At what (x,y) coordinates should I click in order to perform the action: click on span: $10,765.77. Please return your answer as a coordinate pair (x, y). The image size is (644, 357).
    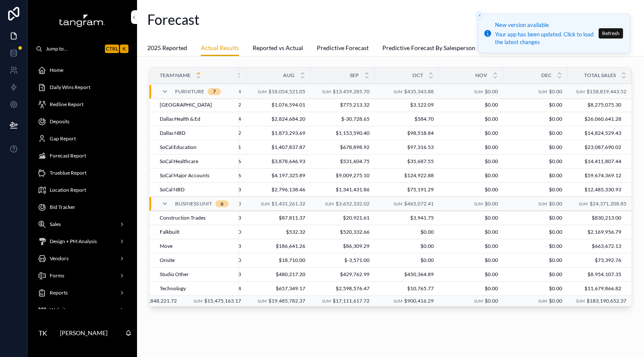
    Looking at the image, I should click on (407, 289).